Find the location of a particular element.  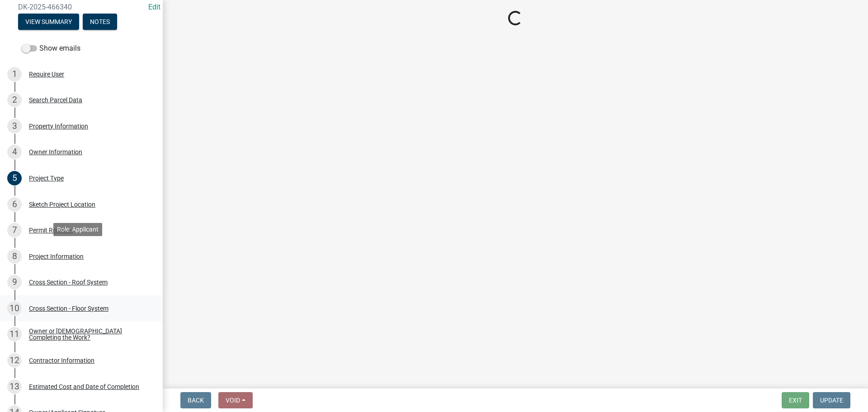

button: View Summary is located at coordinates (48, 22).